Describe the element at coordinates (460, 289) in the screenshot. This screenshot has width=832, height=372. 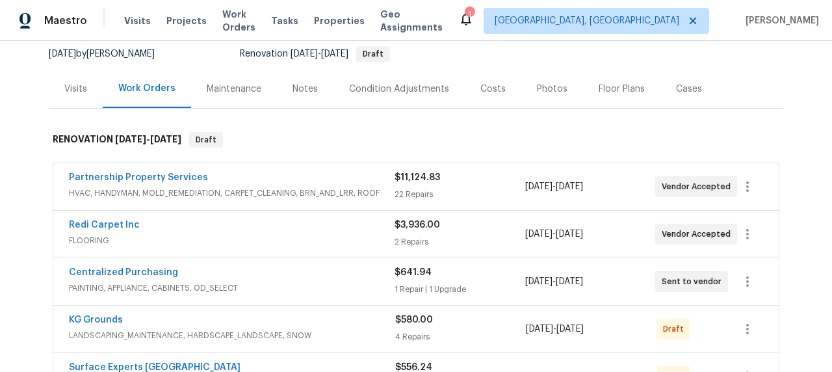
I see `div: 1 Repair | 1 Upgrade` at that location.